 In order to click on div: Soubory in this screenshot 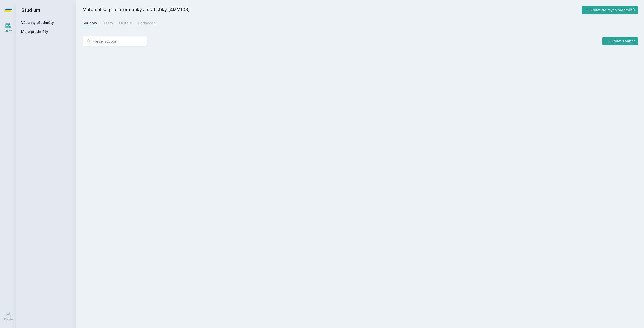, I will do `click(90, 23)`.